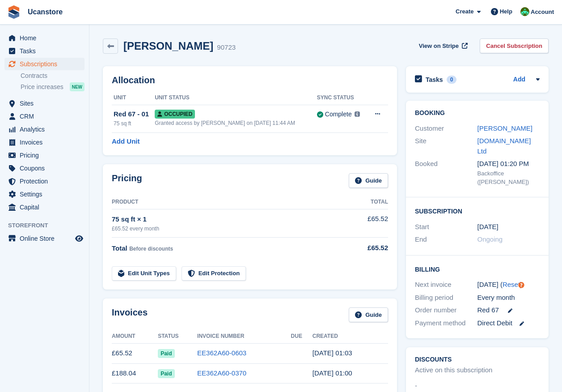 The height and width of the screenshot is (392, 562). Describe the element at coordinates (214, 273) in the screenshot. I see `a: Edit Protection` at that location.